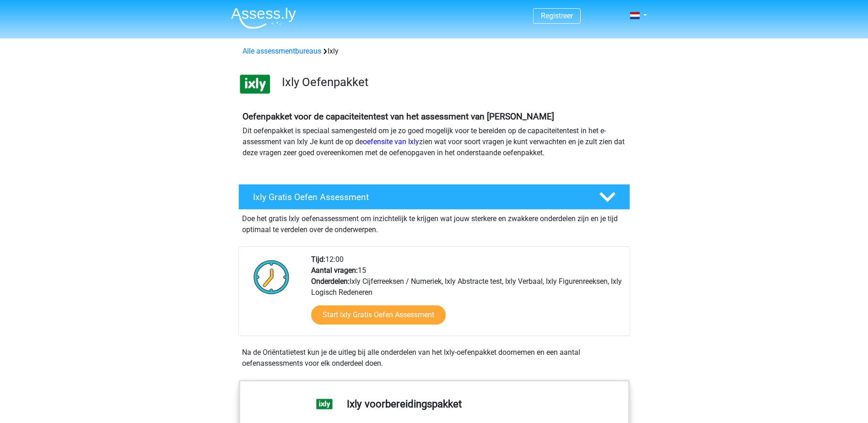 This screenshot has width=868, height=423. I want to click on div: Na de Oriëntatietest kun je de uitleg bij alle onderdelen van het Ixly-oefenpakket doornemen en e..., so click(434, 358).